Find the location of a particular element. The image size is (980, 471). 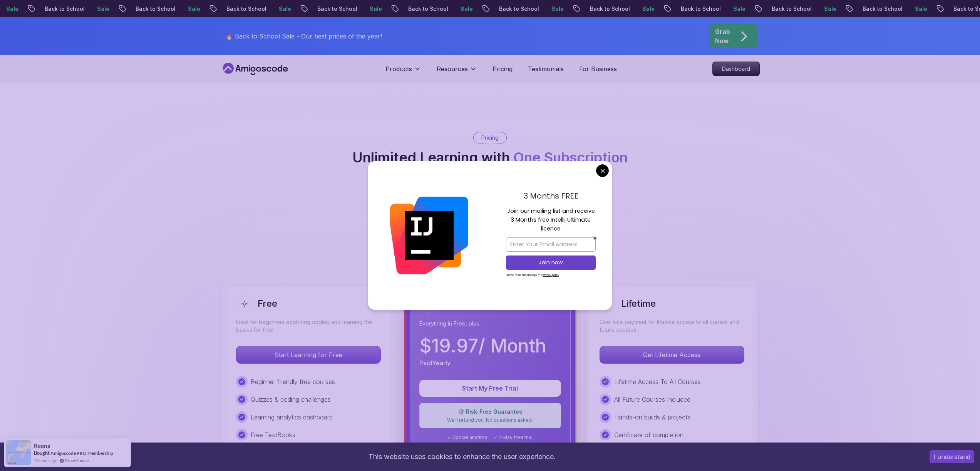

p: We'll refund you. No questions asked. is located at coordinates (490, 421).